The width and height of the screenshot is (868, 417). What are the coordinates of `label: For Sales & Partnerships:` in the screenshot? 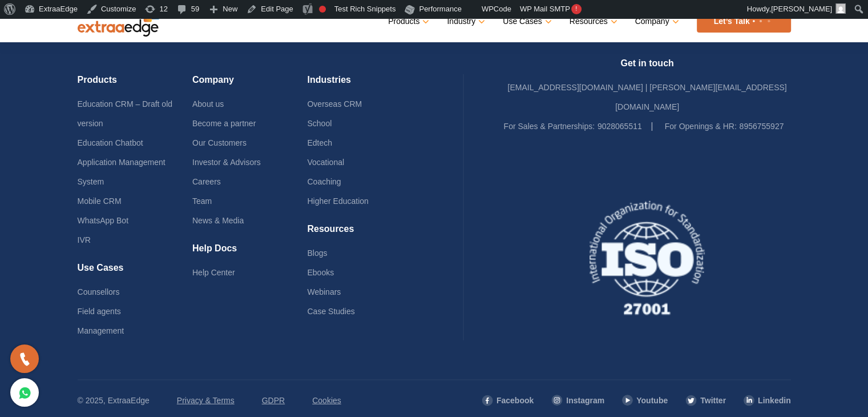 It's located at (549, 126).